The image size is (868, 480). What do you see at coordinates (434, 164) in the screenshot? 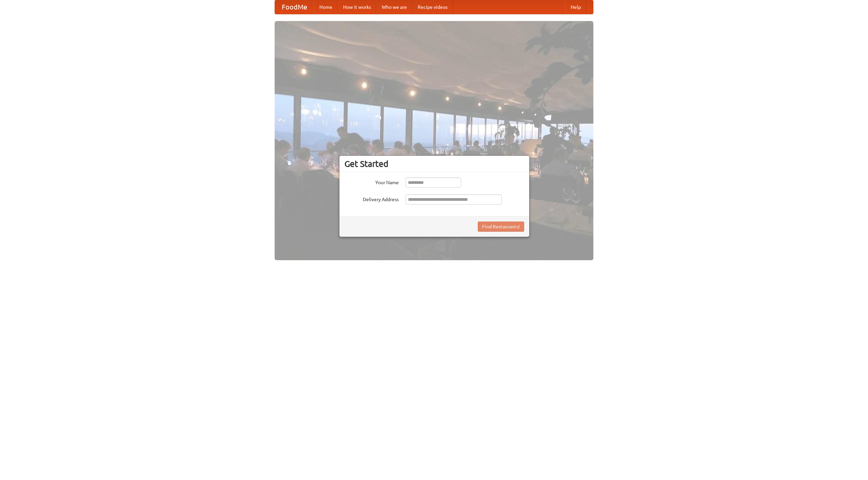
I see `h3: Get Started` at bounding box center [434, 164].